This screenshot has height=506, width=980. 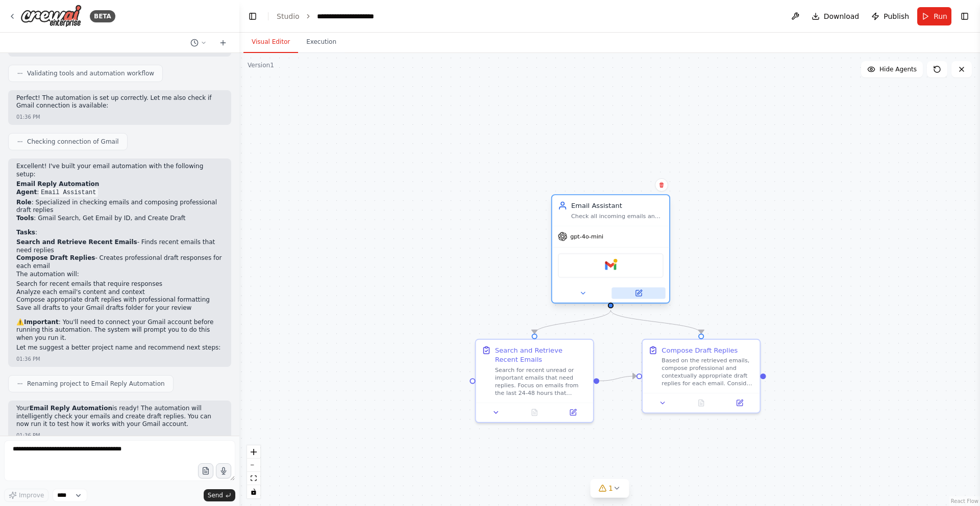 What do you see at coordinates (934, 16) in the screenshot?
I see `button: Run` at bounding box center [934, 16].